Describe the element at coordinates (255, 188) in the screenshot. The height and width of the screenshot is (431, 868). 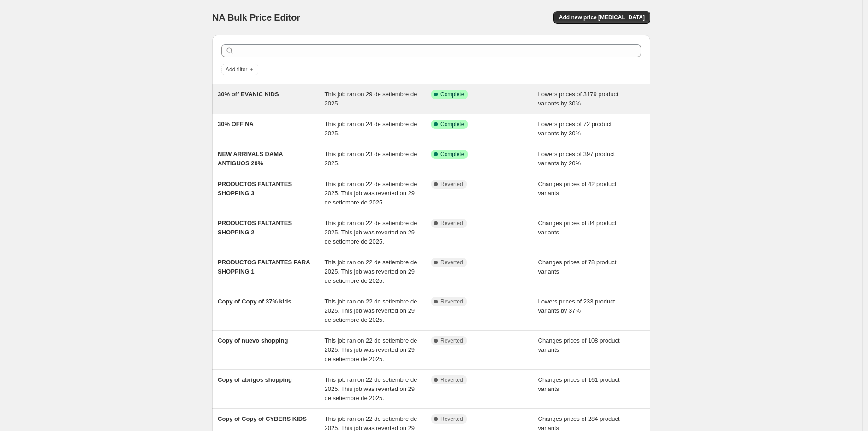
I see `span: PRODUCTOS FALTANTES SHOPPING 3` at that location.